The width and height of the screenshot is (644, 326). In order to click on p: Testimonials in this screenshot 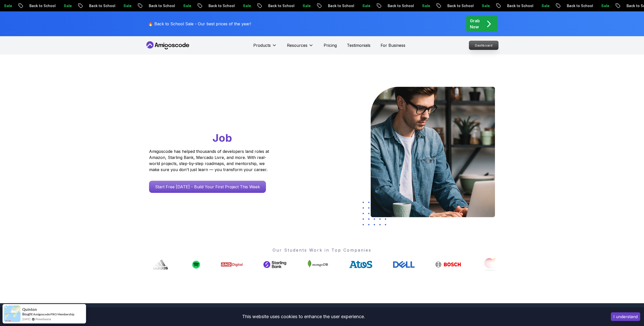, I will do `click(359, 45)`.